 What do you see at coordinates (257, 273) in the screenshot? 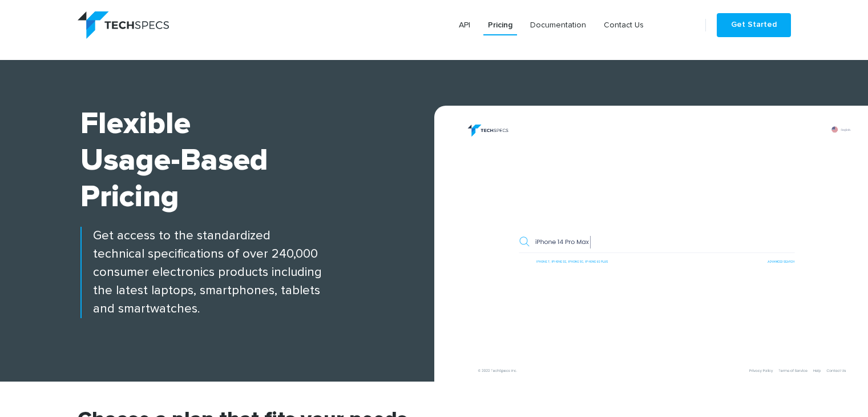
I see `p: Get access to the standardized technical specifications of over 240,000 consumer electronics prod...` at bounding box center [257, 273].